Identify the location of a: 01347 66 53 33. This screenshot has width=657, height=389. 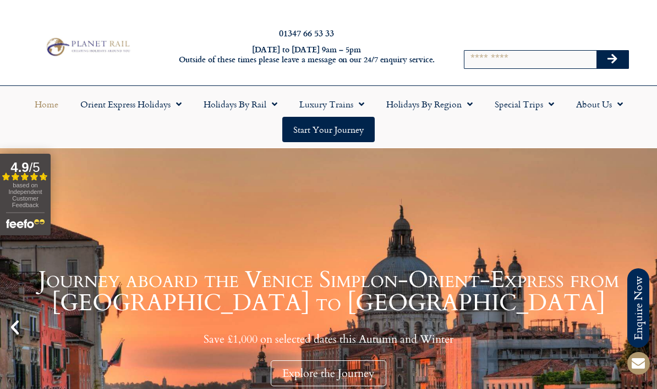
(307, 32).